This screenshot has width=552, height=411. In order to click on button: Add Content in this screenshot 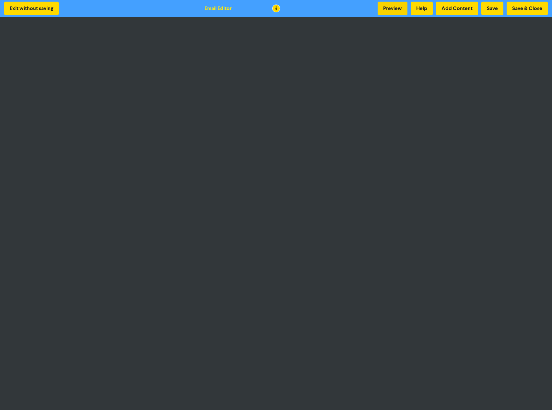, I will do `click(457, 8)`.